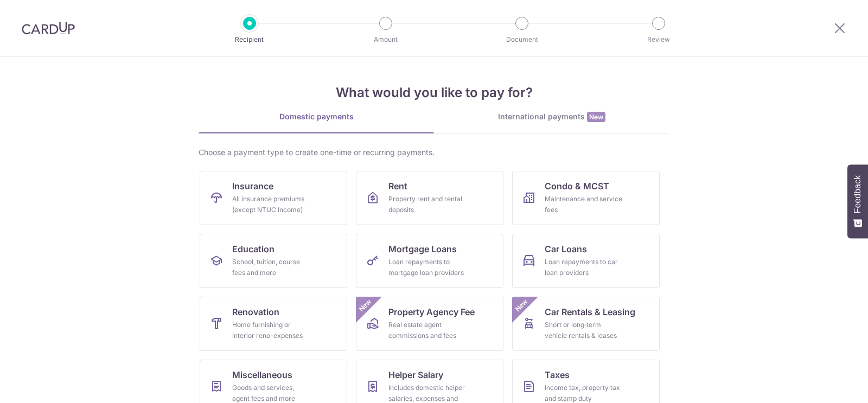 The width and height of the screenshot is (868, 403). What do you see at coordinates (252, 186) in the screenshot?
I see `span: Insurance` at bounding box center [252, 186].